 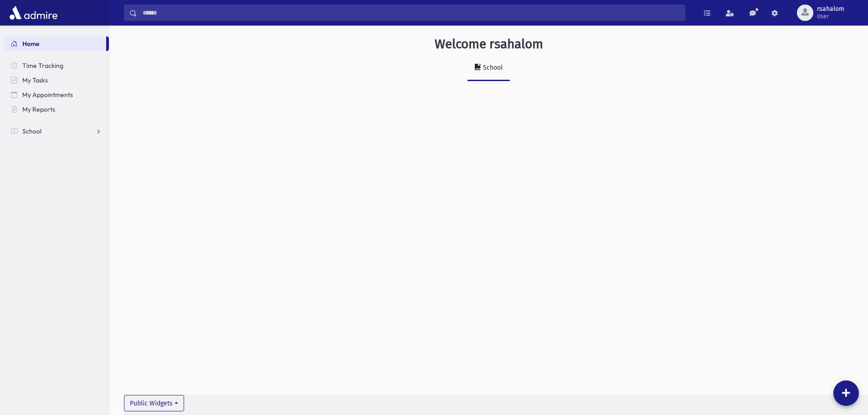 What do you see at coordinates (33, 13) in the screenshot?
I see `img: AdmirePro` at bounding box center [33, 13].